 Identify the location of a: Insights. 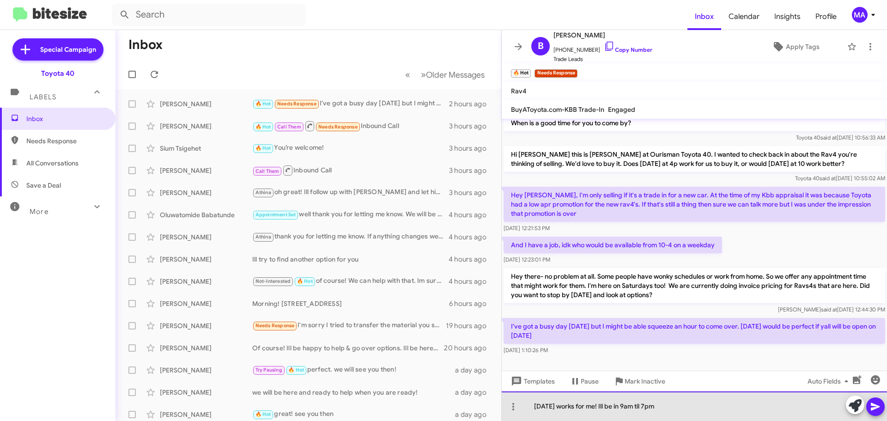
(787, 17).